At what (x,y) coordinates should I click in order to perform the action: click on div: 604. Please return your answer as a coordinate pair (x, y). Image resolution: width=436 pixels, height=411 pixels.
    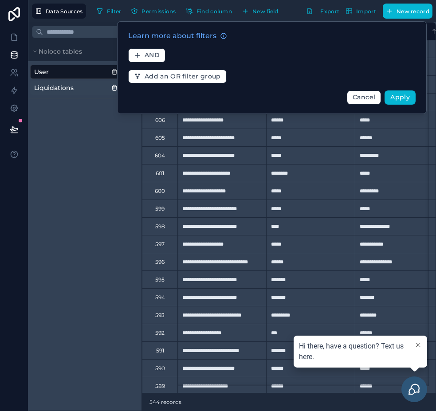
    Looking at the image, I should click on (160, 156).